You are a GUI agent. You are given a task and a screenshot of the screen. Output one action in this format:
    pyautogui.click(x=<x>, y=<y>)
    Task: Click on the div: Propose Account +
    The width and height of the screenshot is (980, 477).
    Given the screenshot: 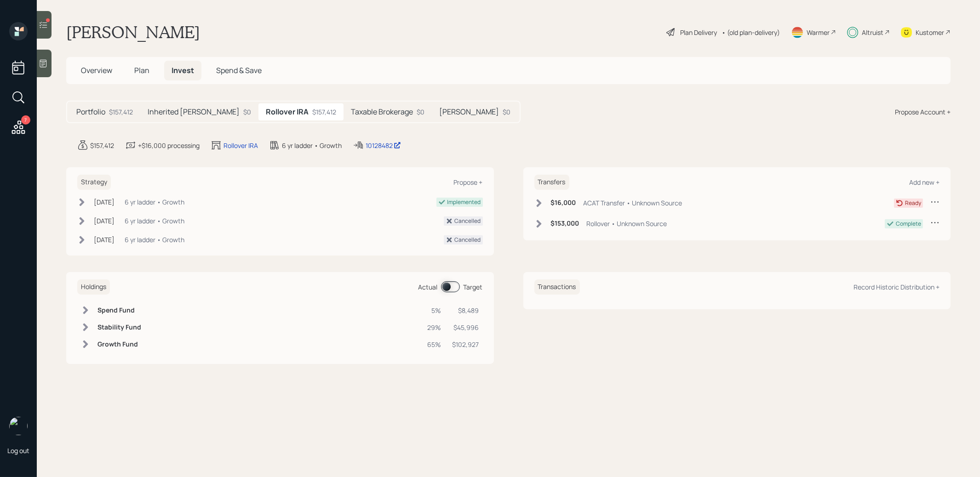 What is the action you would take?
    pyautogui.click(x=922, y=112)
    